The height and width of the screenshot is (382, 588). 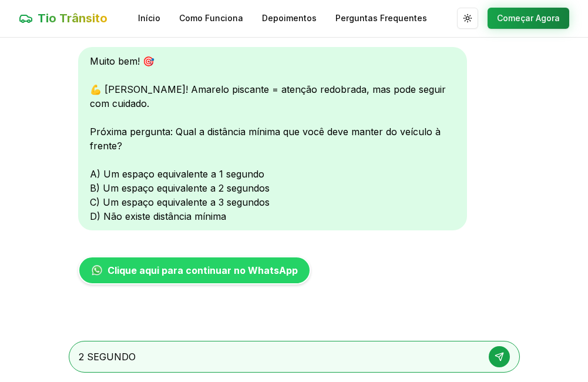 I want to click on span: Tio Trânsito, so click(x=73, y=18).